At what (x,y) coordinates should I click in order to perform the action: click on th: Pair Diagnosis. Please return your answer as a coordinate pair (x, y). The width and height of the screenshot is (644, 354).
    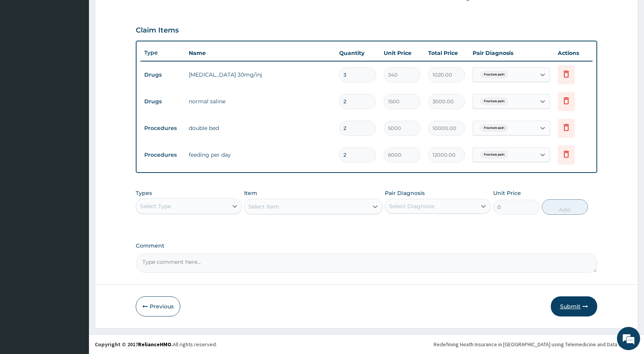
    Looking at the image, I should click on (512, 53).